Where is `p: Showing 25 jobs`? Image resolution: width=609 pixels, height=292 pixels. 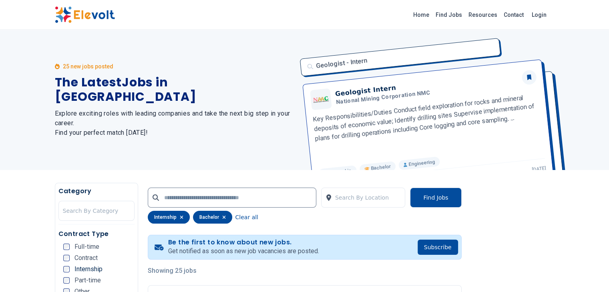
p: Showing 25 jobs is located at coordinates (305, 271).